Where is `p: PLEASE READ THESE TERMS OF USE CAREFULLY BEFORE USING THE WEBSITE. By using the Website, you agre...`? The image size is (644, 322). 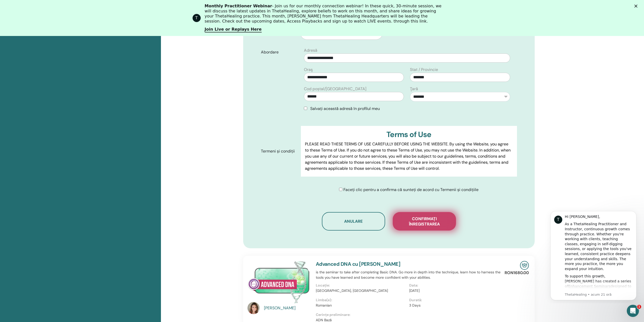
p: PLEASE READ THESE TERMS OF USE CAREFULLY BEFORE USING THE WEBSITE. By using the Website, you agre... is located at coordinates (408, 156).